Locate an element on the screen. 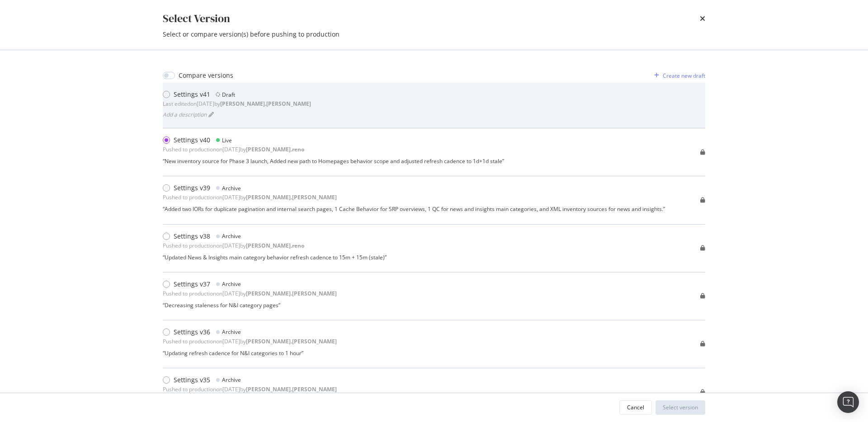 Image resolution: width=868 pixels, height=422 pixels. div: Open Intercom Messenger is located at coordinates (848, 402).